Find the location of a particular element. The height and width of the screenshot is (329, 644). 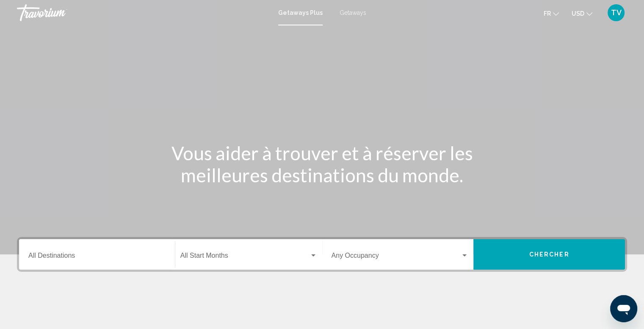

h1: Vous aider à trouver et à réserver les meilleures destinations du monde. is located at coordinates (322, 164).